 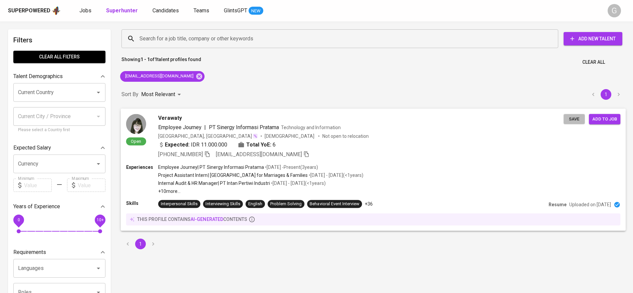 I want to click on b: Expected:, so click(x=177, y=145).